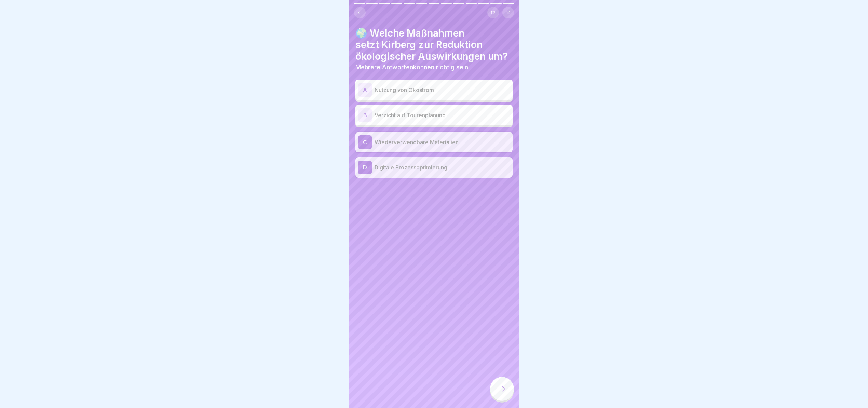 The height and width of the screenshot is (408, 868). Describe the element at coordinates (442, 90) in the screenshot. I see `p: Nutzung von Ökostrom` at that location.